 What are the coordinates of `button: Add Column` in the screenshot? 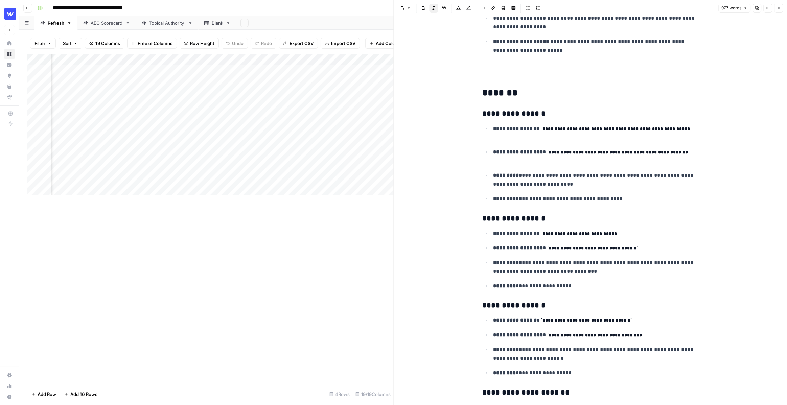 It's located at (386, 43).